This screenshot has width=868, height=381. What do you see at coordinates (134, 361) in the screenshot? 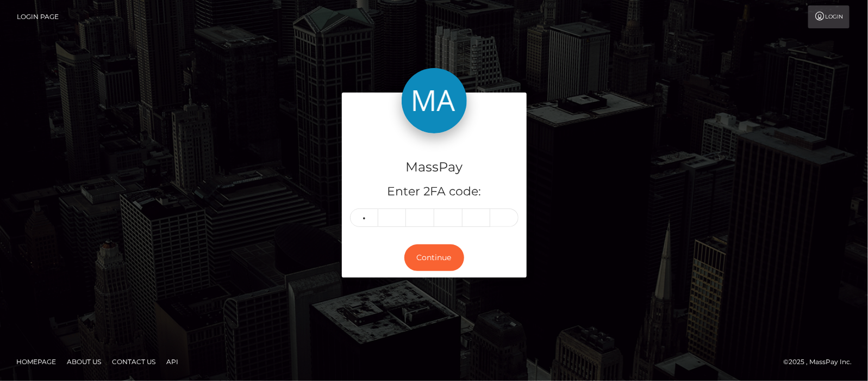
I see `a: Contact Us` at bounding box center [134, 361].